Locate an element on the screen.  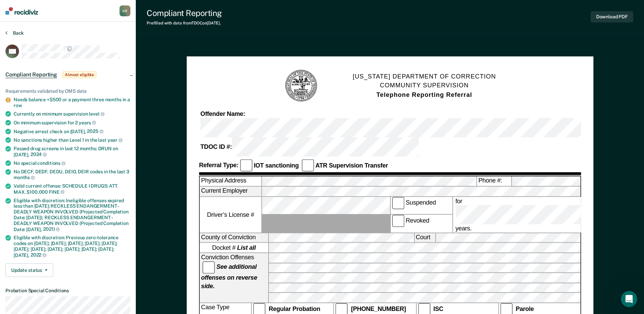
strong: ISC is located at coordinates (438, 309).